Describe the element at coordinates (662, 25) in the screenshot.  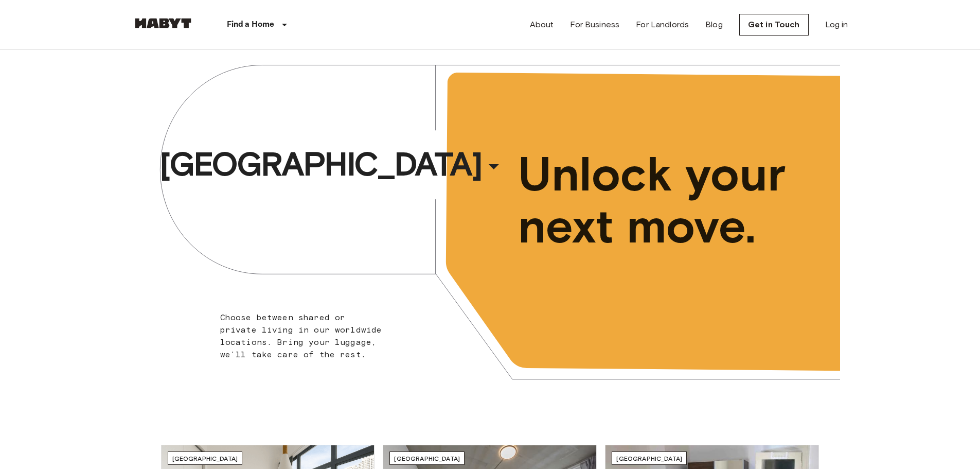
I see `a: For Landlords` at that location.